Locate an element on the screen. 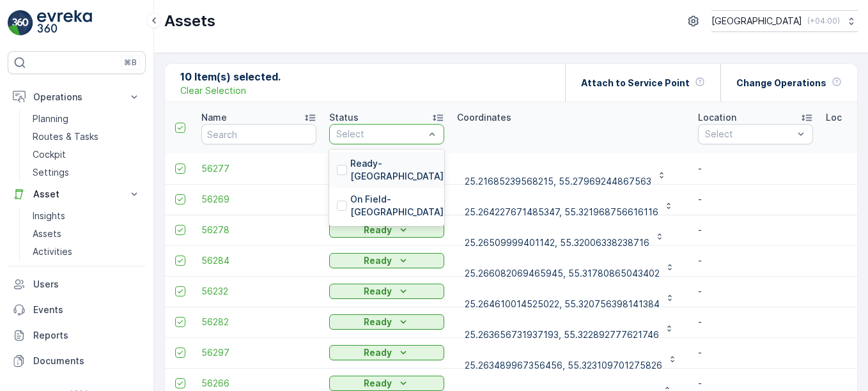 The width and height of the screenshot is (868, 391). a: 56278 is located at coordinates (259, 230).